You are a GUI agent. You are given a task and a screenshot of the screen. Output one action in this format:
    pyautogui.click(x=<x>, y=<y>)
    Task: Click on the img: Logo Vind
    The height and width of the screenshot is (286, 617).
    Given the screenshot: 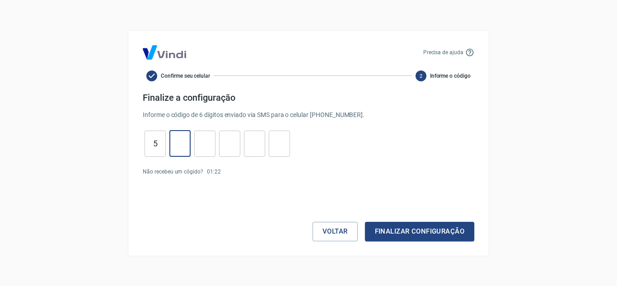 What is the action you would take?
    pyautogui.click(x=164, y=52)
    